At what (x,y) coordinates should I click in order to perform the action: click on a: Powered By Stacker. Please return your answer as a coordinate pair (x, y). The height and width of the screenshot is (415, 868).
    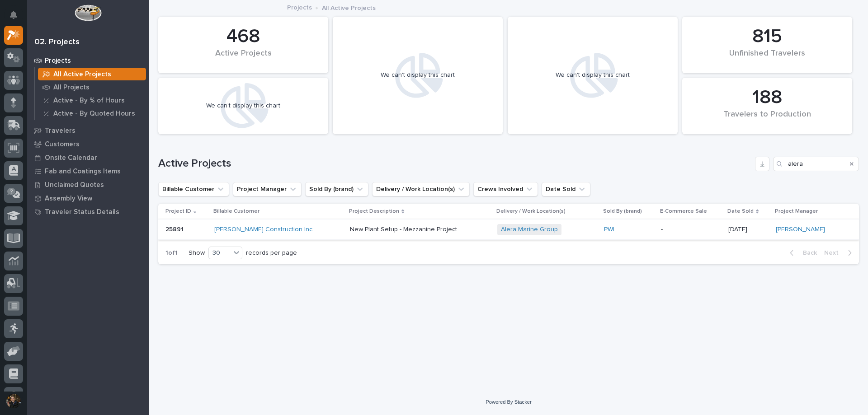
    Looking at the image, I should click on (508, 402).